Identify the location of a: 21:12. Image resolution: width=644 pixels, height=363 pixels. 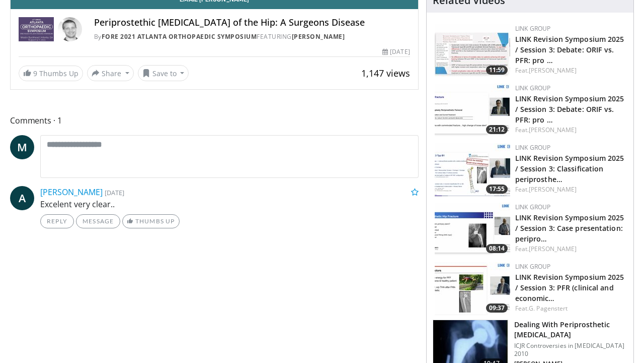
(472, 110).